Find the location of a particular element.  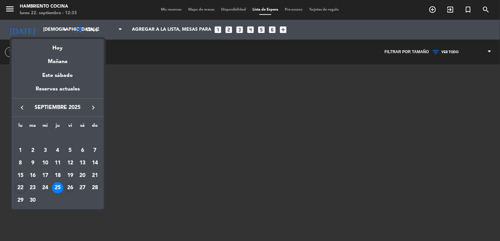

div: 14 is located at coordinates (95, 163).